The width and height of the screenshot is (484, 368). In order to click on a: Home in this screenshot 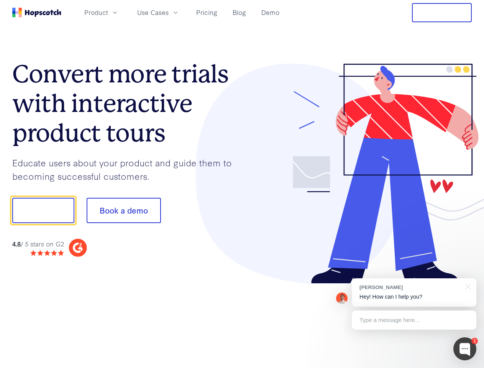, I will do `click(37, 12)`.